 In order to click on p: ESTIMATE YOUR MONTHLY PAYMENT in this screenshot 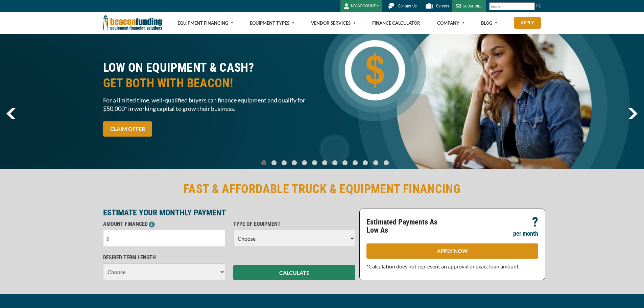, I will do `click(229, 213)`.